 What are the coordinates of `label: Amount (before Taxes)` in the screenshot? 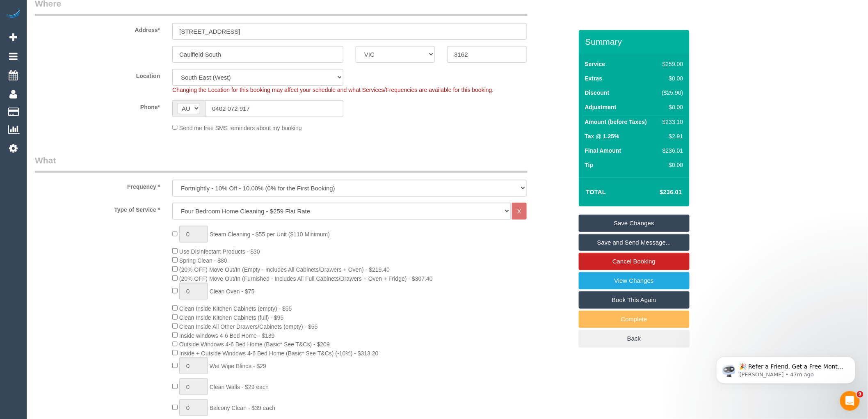 It's located at (615, 122).